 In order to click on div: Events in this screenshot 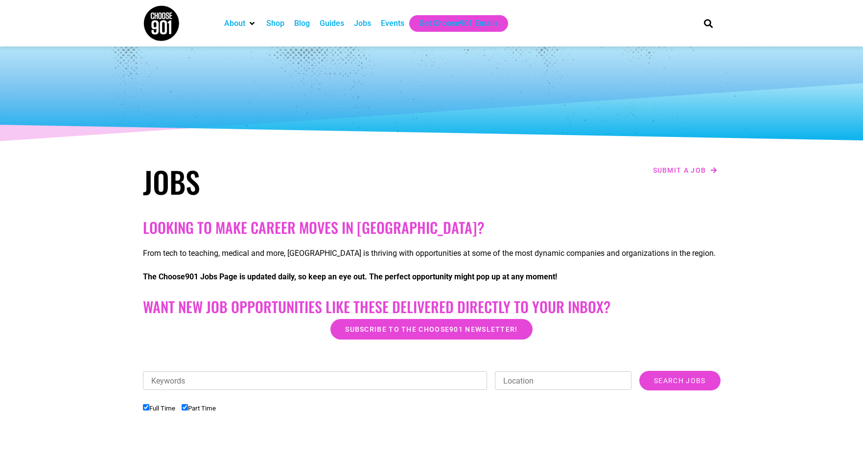, I will do `click(393, 24)`.